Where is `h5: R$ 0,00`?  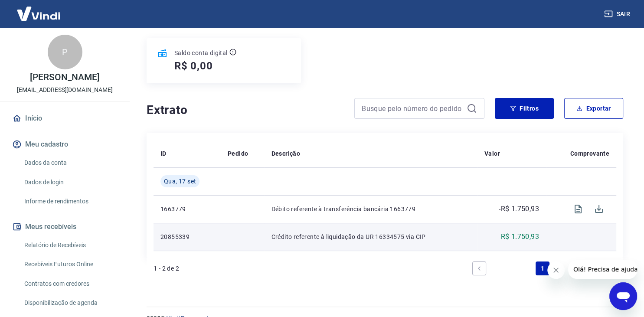
h5: R$ 0,00 is located at coordinates (194, 66).